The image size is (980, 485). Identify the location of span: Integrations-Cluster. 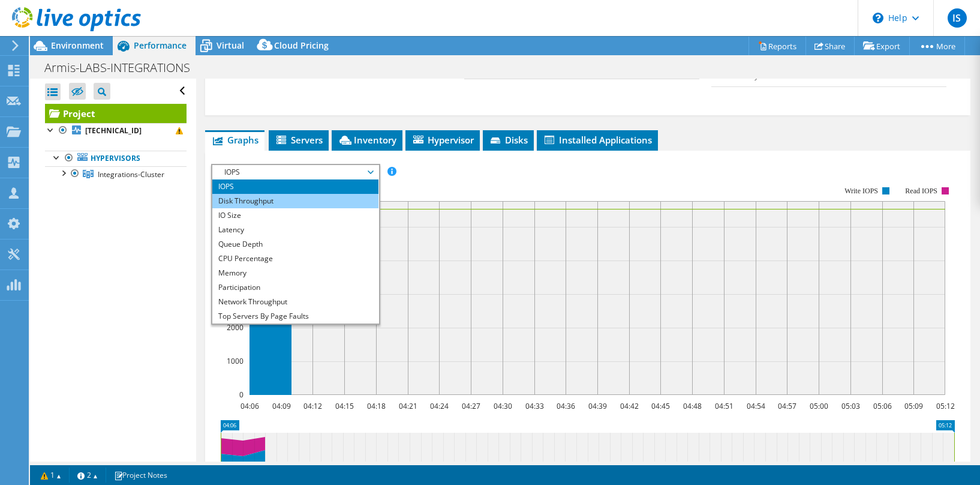
(131, 174).